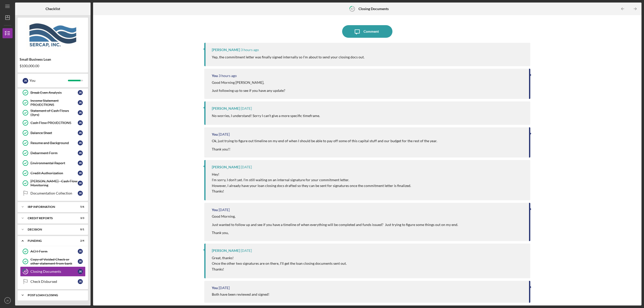 The height and width of the screenshot is (308, 644). What do you see at coordinates (335, 224) in the screenshot?
I see `div: Good Morning, Just wanted to follow up and see if you have a timeline of when everything will be ...` at bounding box center [335, 224].